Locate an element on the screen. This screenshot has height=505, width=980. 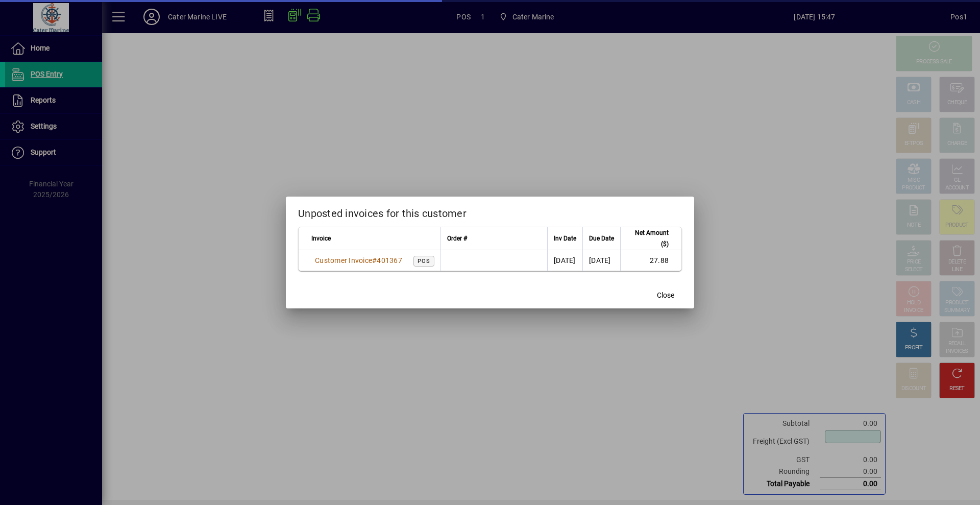
span: Invoice is located at coordinates (321, 238).